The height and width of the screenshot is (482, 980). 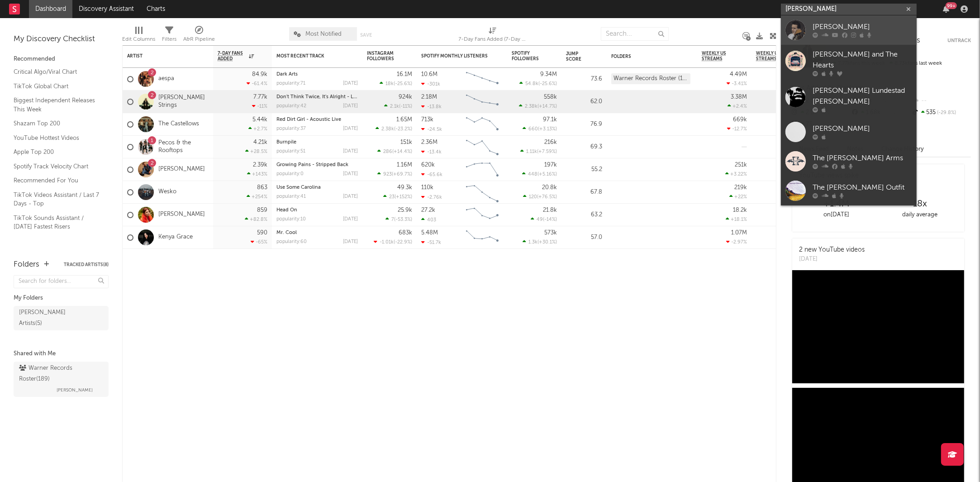 I want to click on span: 1.11k, so click(x=532, y=152).